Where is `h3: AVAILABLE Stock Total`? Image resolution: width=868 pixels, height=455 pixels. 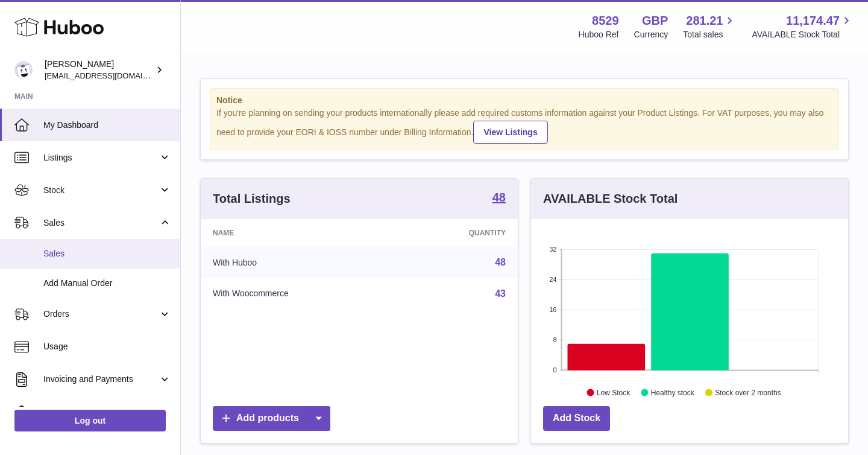
h3: AVAILABLE Stock Total is located at coordinates (610, 198).